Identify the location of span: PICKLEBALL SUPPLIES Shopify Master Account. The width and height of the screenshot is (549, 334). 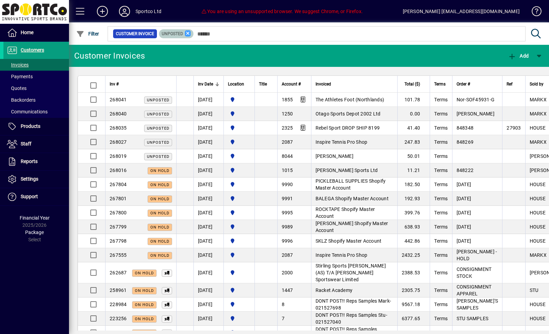
(351, 185).